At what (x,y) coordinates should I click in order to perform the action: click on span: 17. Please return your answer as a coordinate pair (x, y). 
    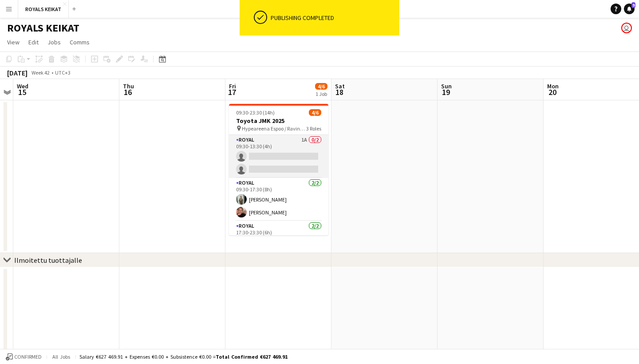
    Looking at the image, I should click on (232, 92).